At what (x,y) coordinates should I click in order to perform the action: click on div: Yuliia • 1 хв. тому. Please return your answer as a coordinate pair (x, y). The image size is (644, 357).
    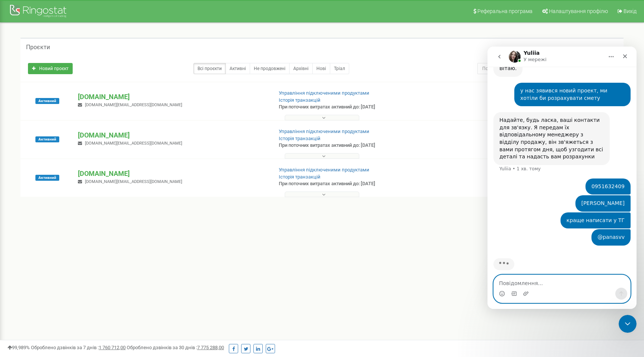
    Looking at the image, I should click on (32, 122).